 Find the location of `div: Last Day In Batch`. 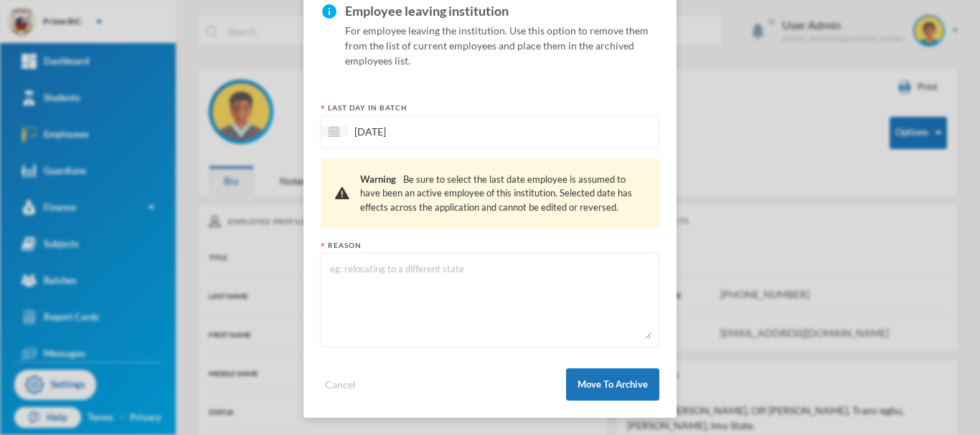

div: Last Day In Batch is located at coordinates (490, 107).